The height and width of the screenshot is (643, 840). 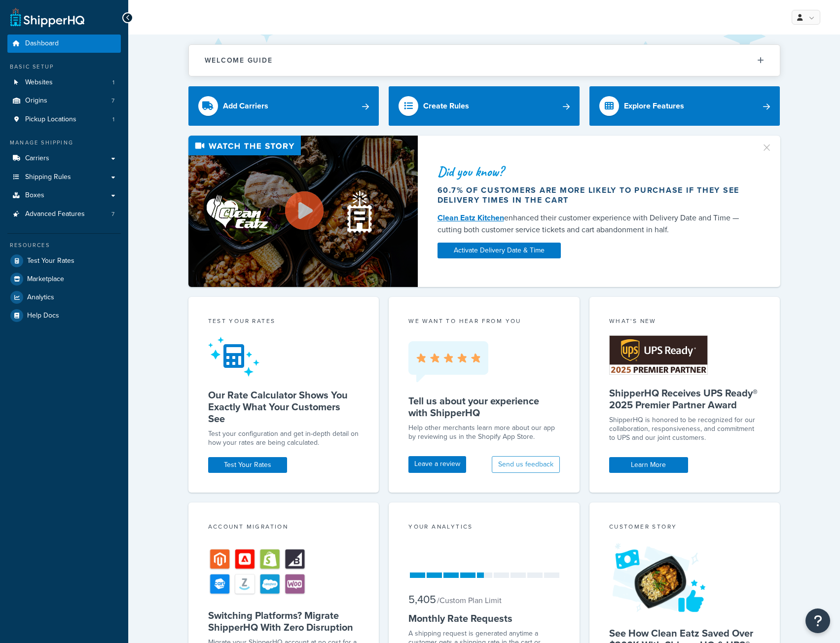 What do you see at coordinates (484, 322) in the screenshot?
I see `p: we want to hear from you` at bounding box center [484, 322].